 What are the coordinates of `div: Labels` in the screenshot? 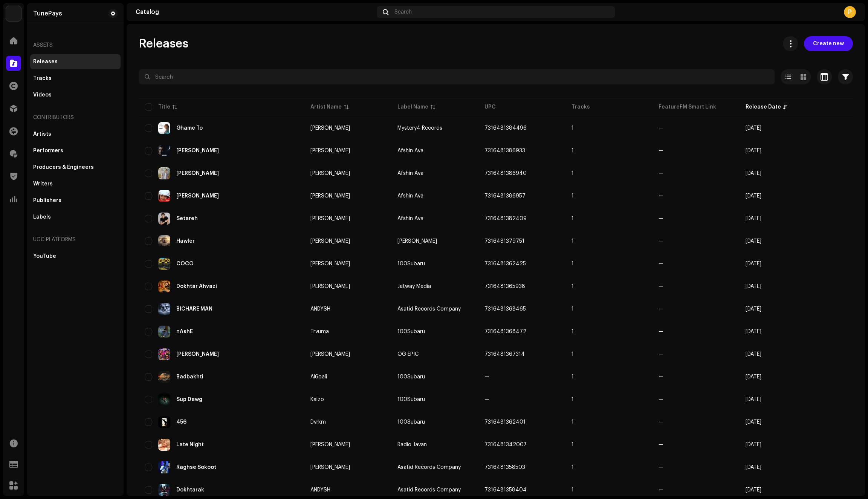 It's located at (42, 217).